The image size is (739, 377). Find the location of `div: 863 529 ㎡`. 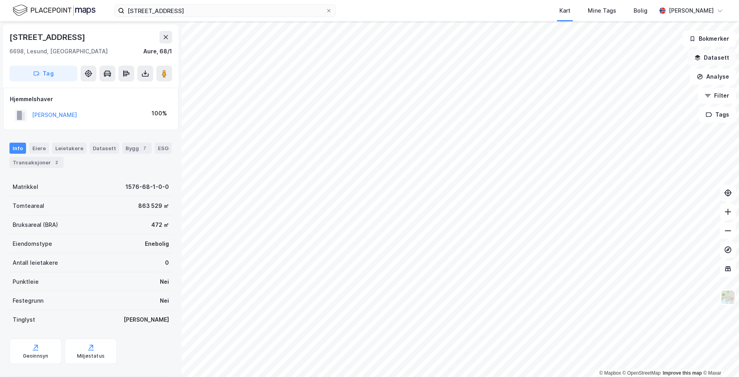

div: 863 529 ㎡ is located at coordinates (154, 206).